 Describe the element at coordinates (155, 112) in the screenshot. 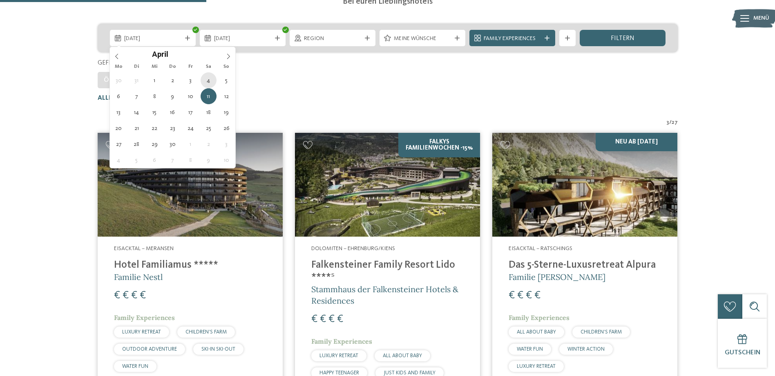

I see `span: April 15, 2026` at that location.